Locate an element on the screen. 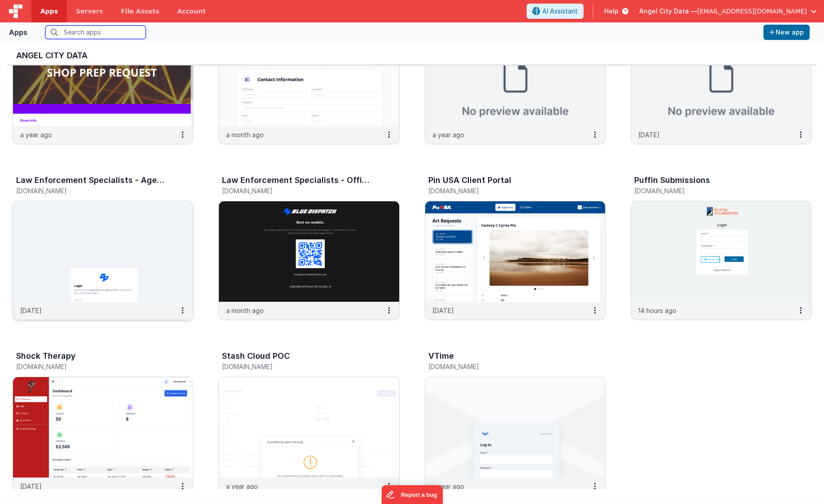  div: Apps is located at coordinates (18, 33).